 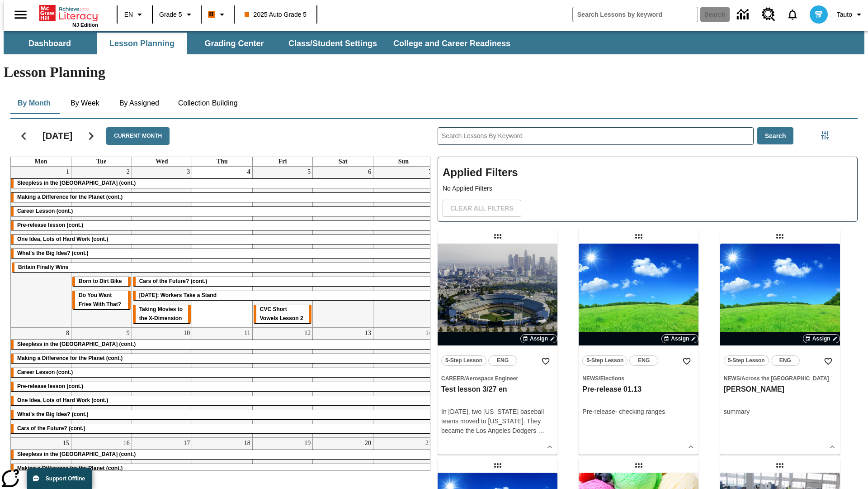 I want to click on a: September 17, 2025, so click(x=187, y=443).